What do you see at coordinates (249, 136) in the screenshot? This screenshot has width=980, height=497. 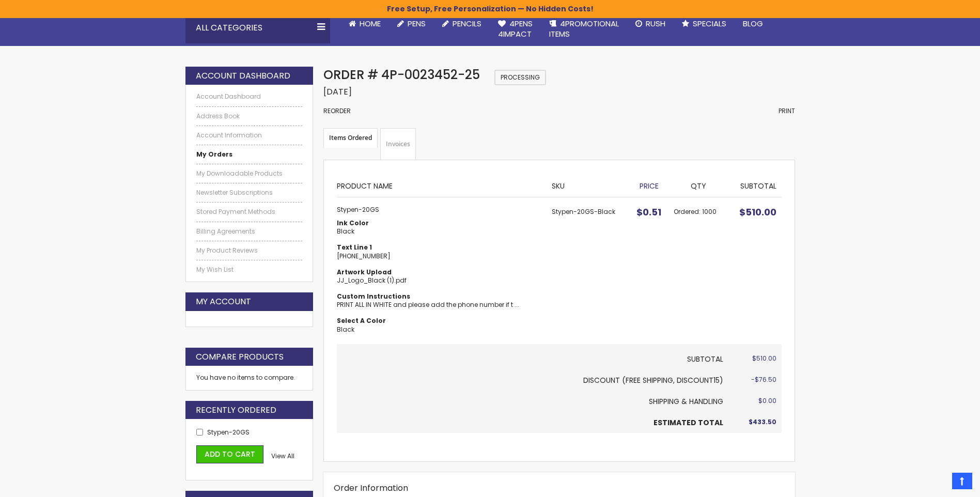 I see `a: Account Information` at bounding box center [249, 136].